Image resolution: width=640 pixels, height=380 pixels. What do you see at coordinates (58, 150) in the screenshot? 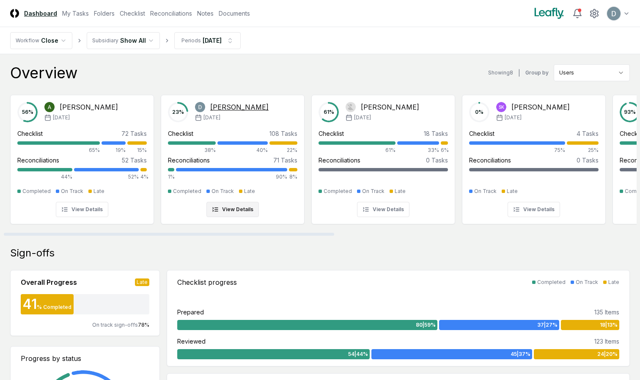
I see `div: 65%` at bounding box center [58, 150].